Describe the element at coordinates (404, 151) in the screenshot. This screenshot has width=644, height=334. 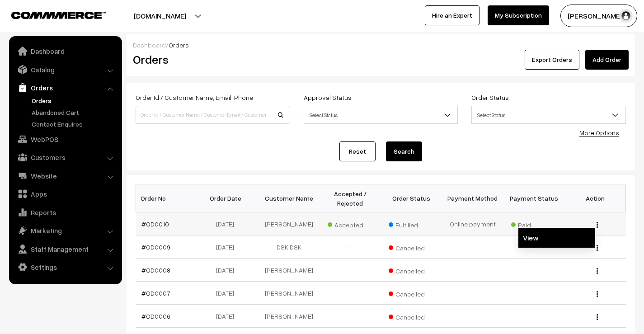
I see `button: Search` at that location.